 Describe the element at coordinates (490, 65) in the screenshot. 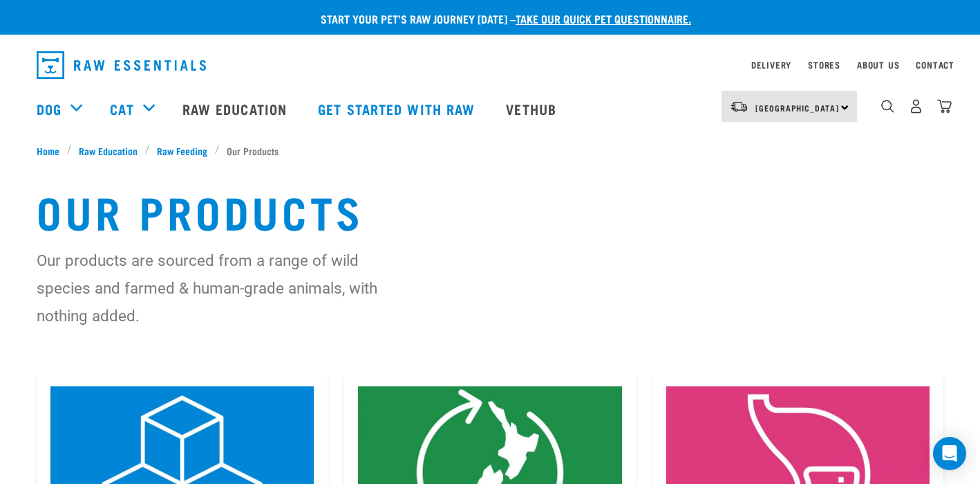

I see `nav: dropdown navigation` at that location.